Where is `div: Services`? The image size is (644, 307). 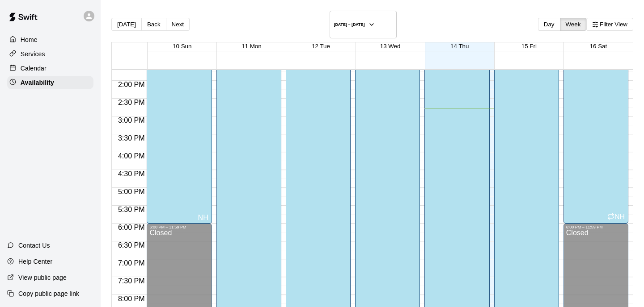
div: Services is located at coordinates (50, 54).